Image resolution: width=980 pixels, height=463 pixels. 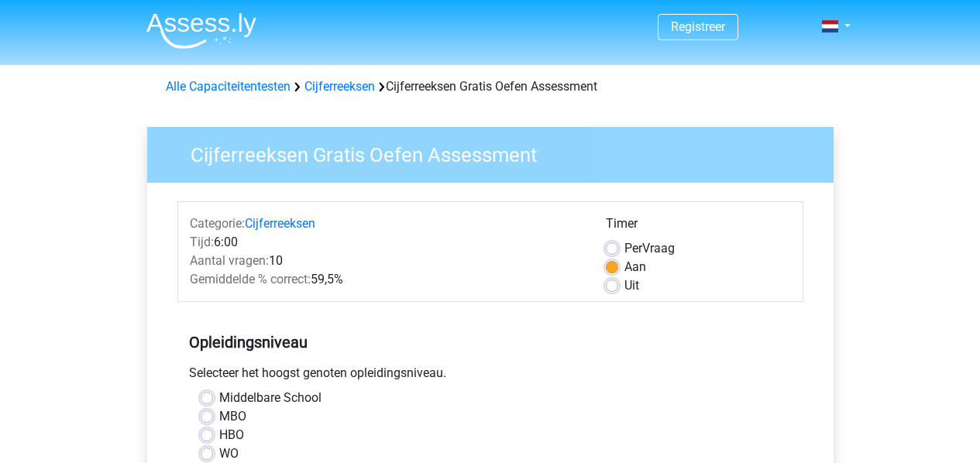 I want to click on h3: Cijferreeksen Gratis Oefen Assessment, so click(x=497, y=152).